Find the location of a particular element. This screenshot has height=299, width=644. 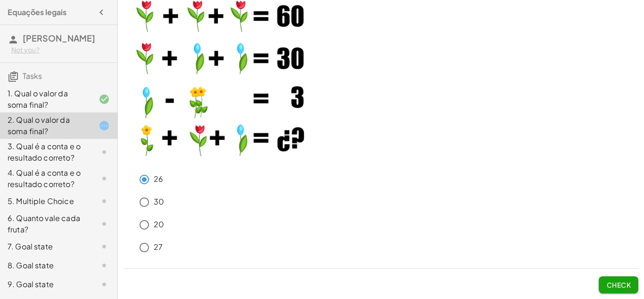

i: Task started. is located at coordinates (104, 126).